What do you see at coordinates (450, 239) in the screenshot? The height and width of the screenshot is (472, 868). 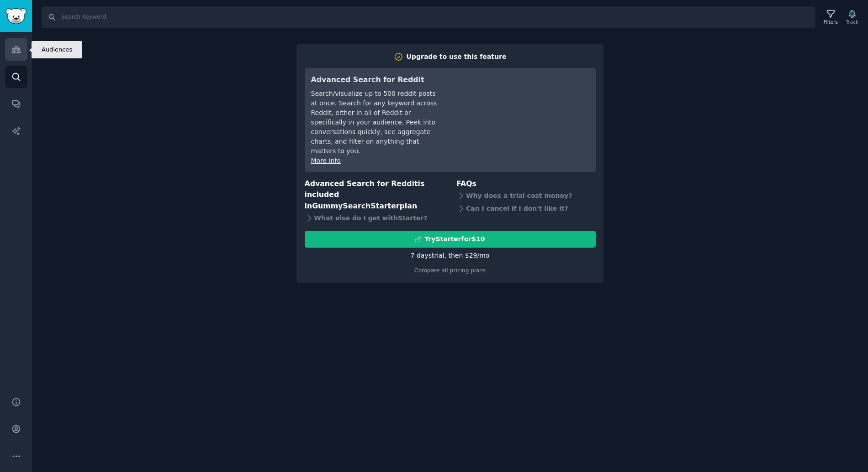 I see `button: TryStarterfor$10` at bounding box center [450, 239].